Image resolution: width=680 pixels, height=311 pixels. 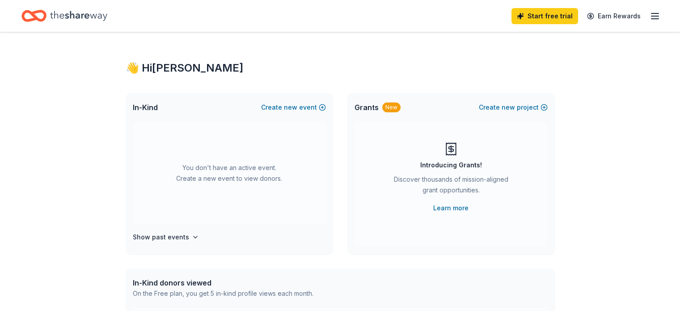 What do you see at coordinates (614, 16) in the screenshot?
I see `a: Earn Rewards` at bounding box center [614, 16].